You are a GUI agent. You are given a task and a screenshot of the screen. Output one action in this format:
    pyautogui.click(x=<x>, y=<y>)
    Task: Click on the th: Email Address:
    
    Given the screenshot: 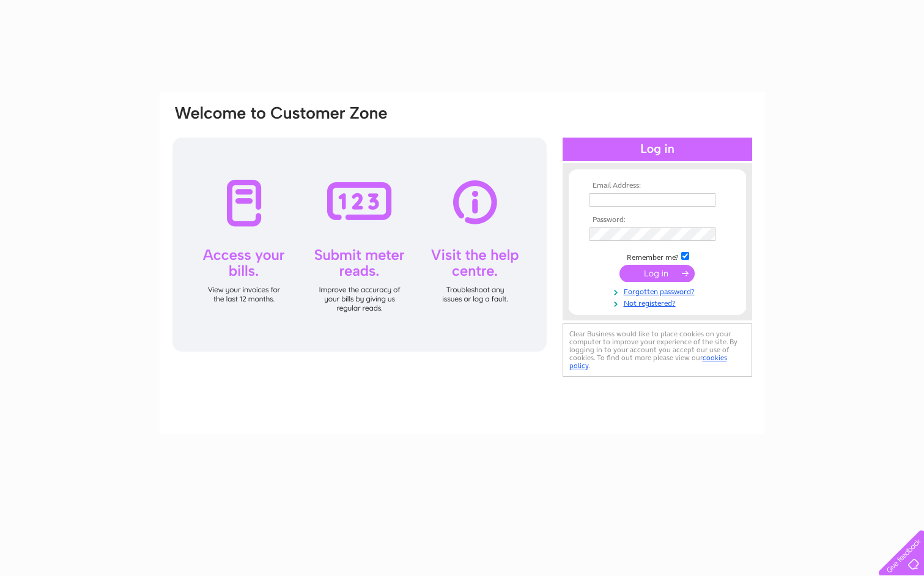 What is the action you would take?
    pyautogui.click(x=658, y=186)
    